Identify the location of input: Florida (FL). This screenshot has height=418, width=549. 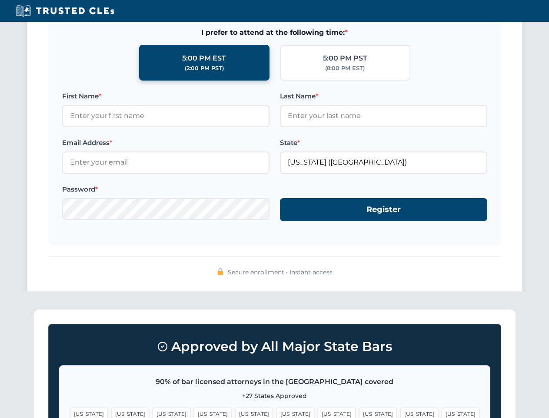
(384, 162).